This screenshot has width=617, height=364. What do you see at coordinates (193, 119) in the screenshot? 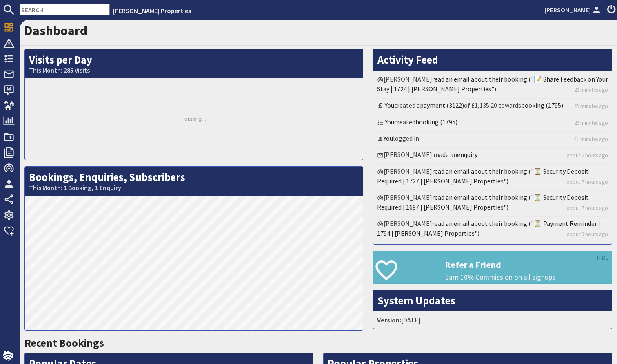
I see `div: Loading...` at bounding box center [193, 119].